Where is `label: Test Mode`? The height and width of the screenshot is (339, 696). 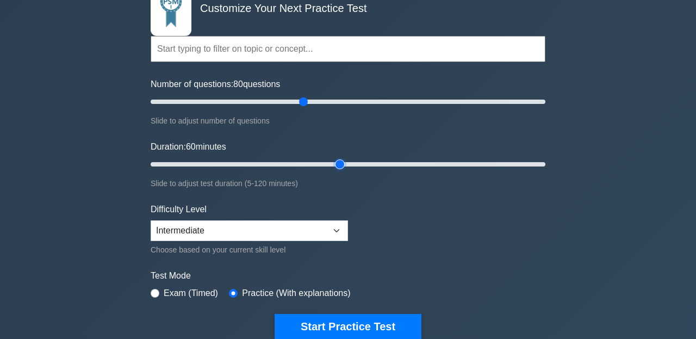 label: Test Mode is located at coordinates (348, 276).